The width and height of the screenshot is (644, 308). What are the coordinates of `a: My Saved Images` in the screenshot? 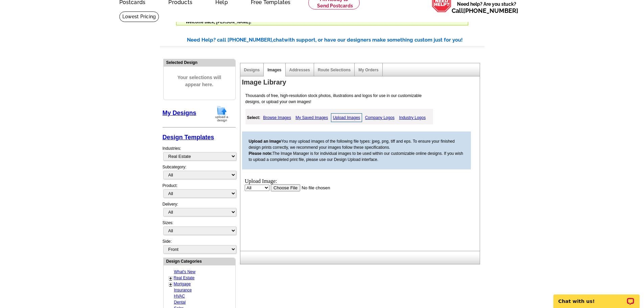 It's located at (312, 117).